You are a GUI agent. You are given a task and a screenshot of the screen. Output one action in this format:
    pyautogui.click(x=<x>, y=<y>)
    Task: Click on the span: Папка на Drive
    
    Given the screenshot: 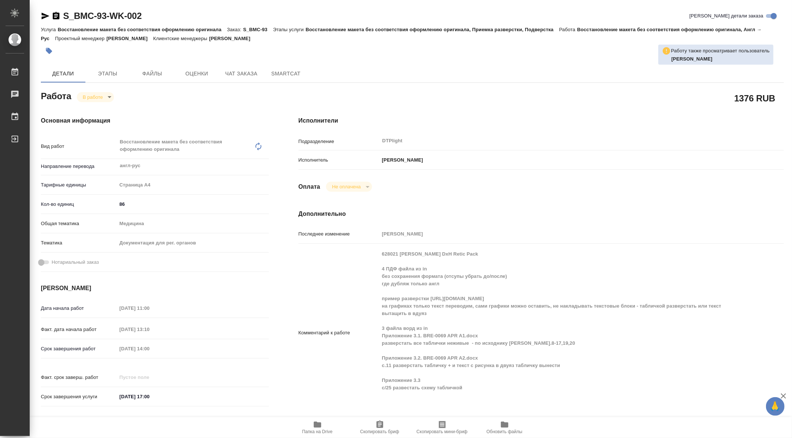 What is the action you would take?
    pyautogui.click(x=317, y=431)
    